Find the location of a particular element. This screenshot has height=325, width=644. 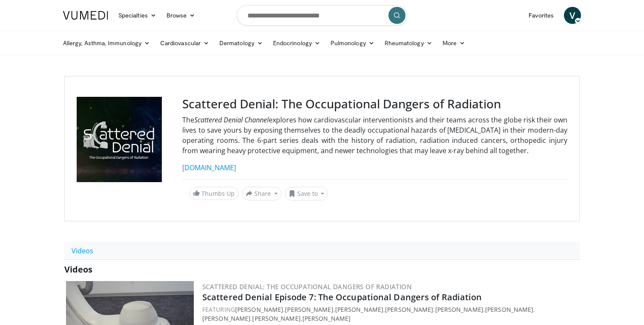

p: The explores how cardiovascular interventionists and their teams across the globe risk their own ... is located at coordinates (375, 135).